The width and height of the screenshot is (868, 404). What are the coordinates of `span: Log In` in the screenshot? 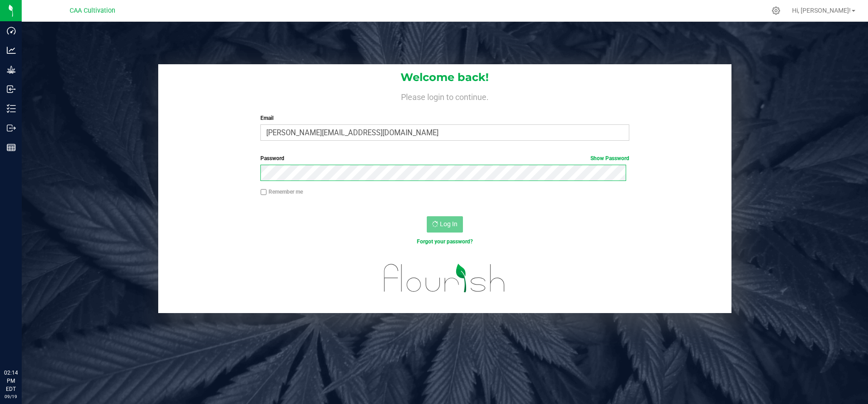 It's located at (448, 224).